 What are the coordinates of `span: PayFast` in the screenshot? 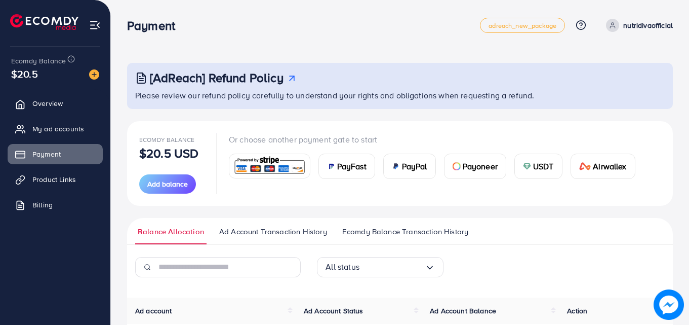 It's located at (352, 166).